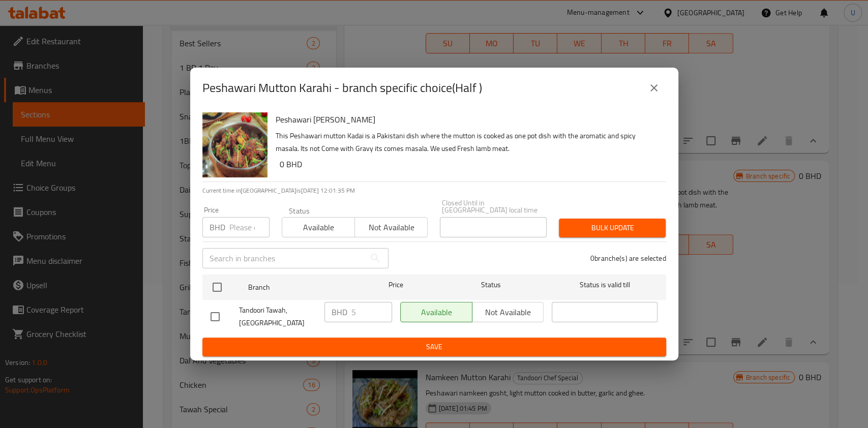 The image size is (868, 428). Describe the element at coordinates (469, 164) in the screenshot. I see `h6: 0 BHD` at that location.